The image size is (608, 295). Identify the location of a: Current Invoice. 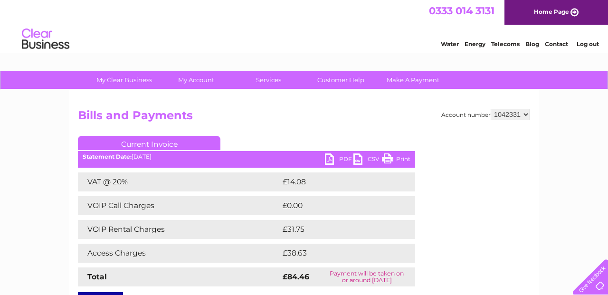
(149, 143).